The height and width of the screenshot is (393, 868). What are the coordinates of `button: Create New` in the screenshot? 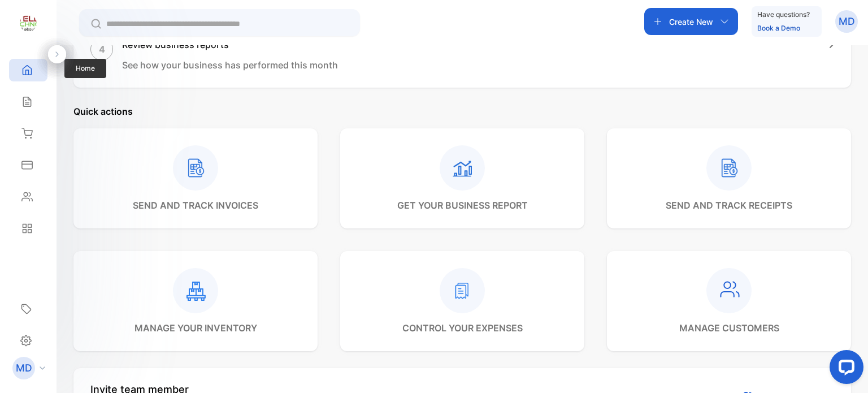 It's located at (691, 21).